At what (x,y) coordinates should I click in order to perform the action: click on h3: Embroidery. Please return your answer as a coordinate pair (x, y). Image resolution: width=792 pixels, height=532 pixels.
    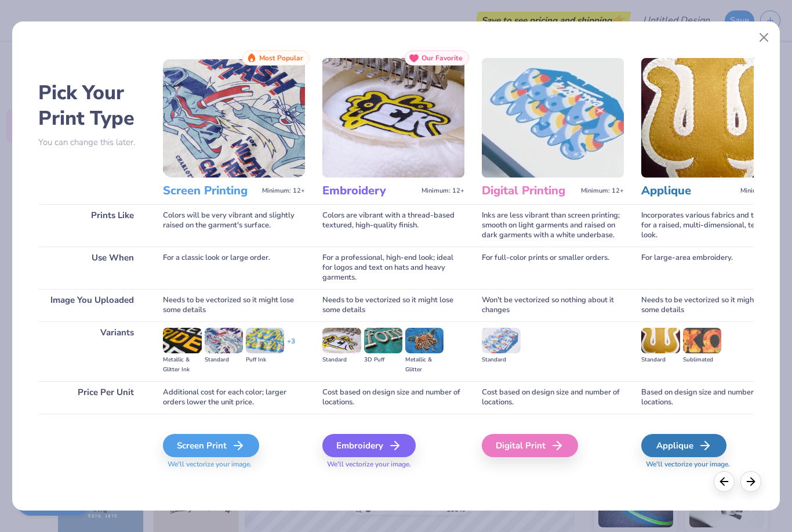
    Looking at the image, I should click on (370, 191).